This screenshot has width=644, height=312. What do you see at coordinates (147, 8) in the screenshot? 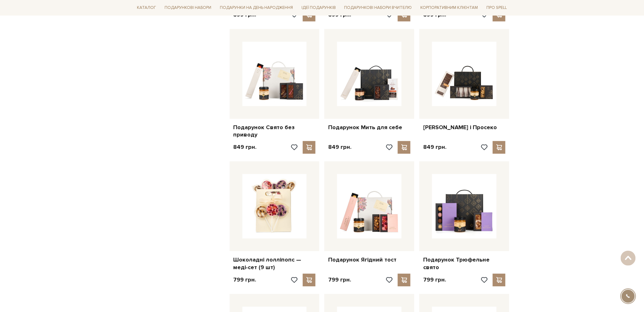
I see `a: Каталог` at bounding box center [147, 8].